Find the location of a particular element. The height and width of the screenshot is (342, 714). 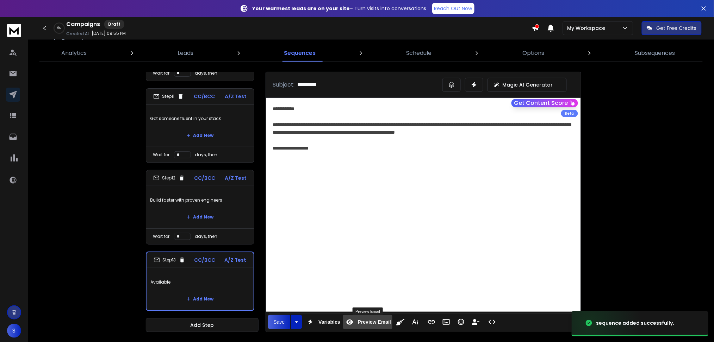

div: Preview Email is located at coordinates (368, 312).